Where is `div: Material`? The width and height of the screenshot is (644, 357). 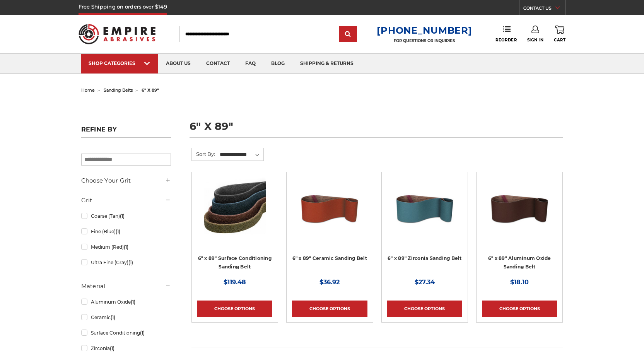 div: Material is located at coordinates (126, 286).